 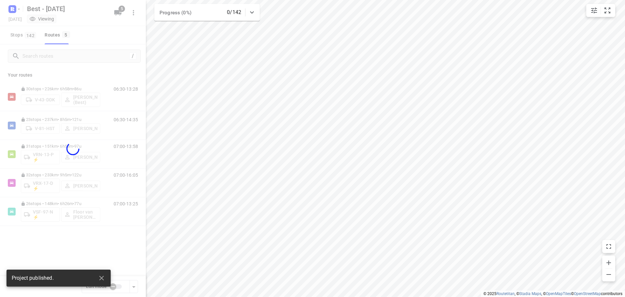 What do you see at coordinates (175, 13) in the screenshot?
I see `span: Progress (0%)` at bounding box center [175, 13].